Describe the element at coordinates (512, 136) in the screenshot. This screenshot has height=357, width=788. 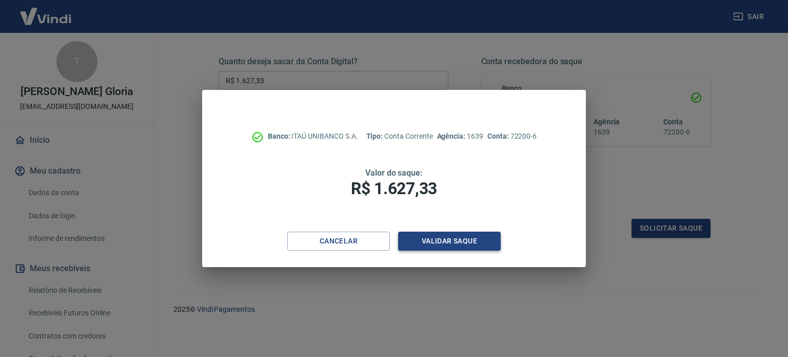
I see `p: 72200-6` at that location.